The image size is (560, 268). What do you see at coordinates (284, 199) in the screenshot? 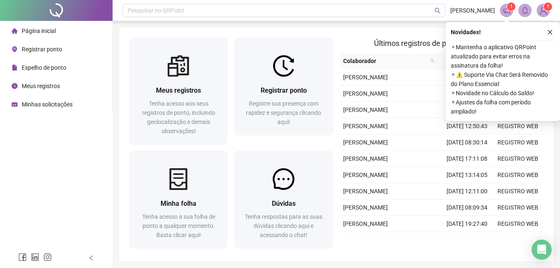
I see `a: DúvidasTenha respostas para as suas dúvidas clicando aqui e acessando o chat!` at bounding box center [284, 199].